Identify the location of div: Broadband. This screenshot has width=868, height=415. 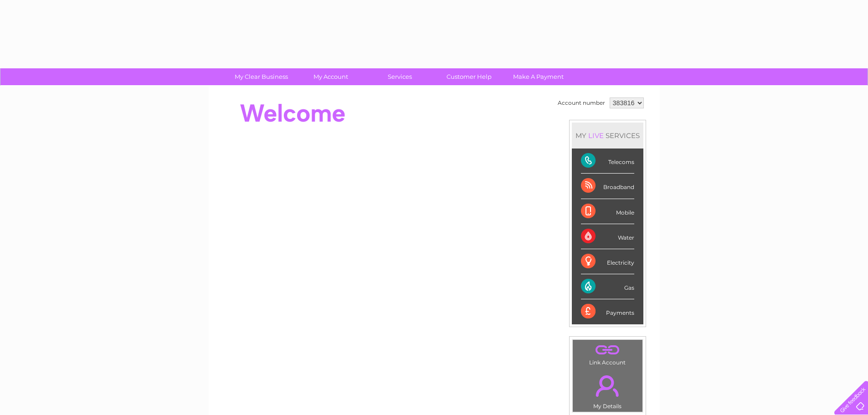
(608, 186).